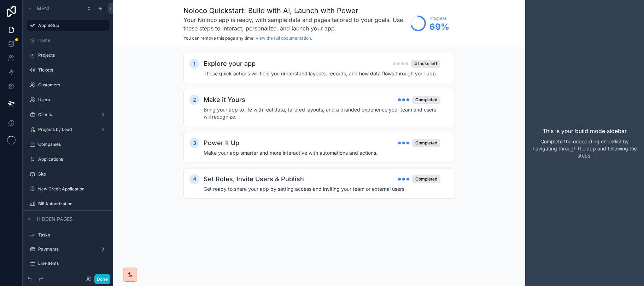 The height and width of the screenshot is (286, 644). I want to click on span: You can remove this page any time., so click(219, 38).